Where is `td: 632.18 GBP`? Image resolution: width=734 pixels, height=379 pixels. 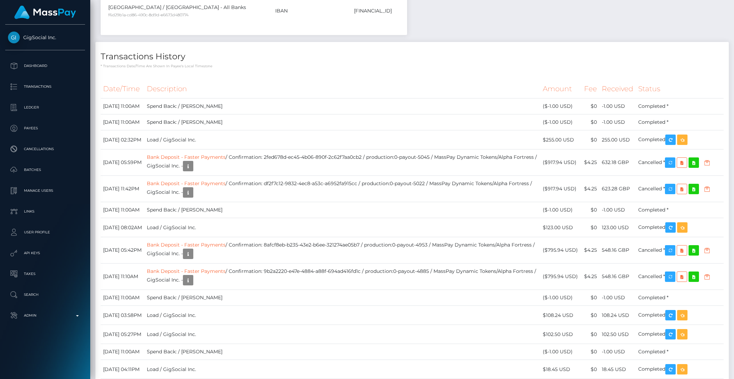
td: 632.18 GBP is located at coordinates (617, 163).